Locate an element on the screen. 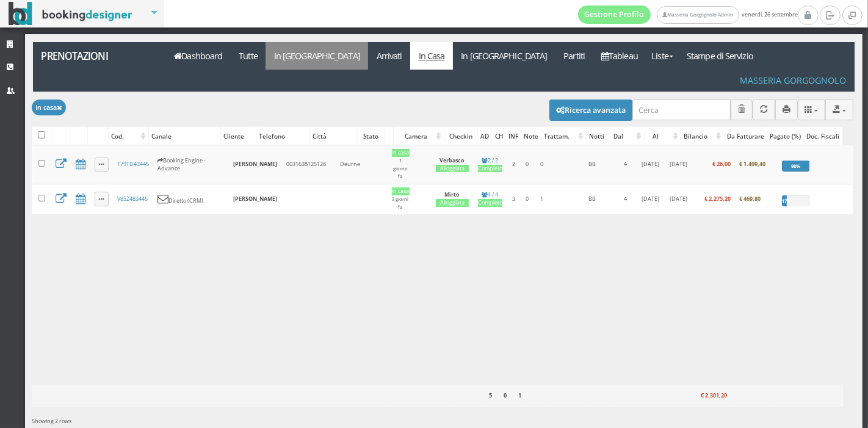 The width and height of the screenshot is (868, 428). button: Aggiorna is located at coordinates (764, 110).